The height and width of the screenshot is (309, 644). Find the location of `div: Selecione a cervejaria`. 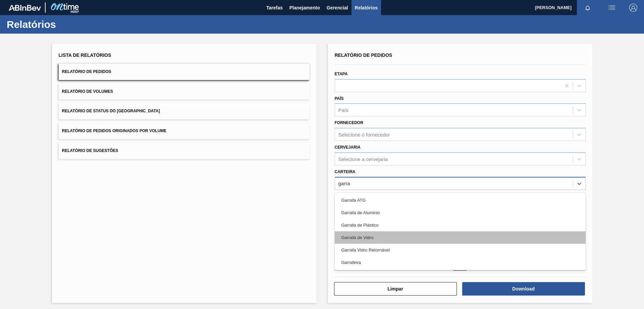

div: Selecione a cervejaria is located at coordinates (363, 158).